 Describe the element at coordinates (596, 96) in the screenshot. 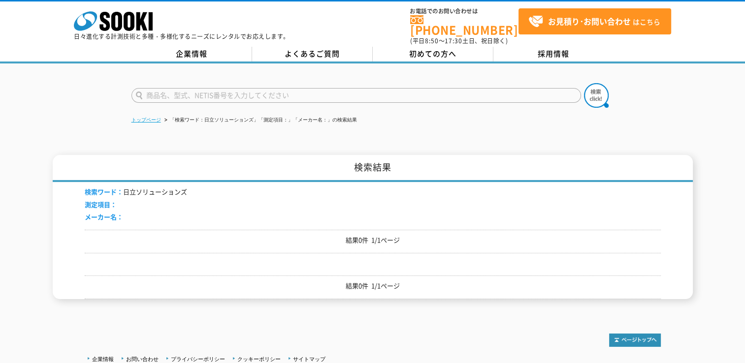

I see `img: btn_search.png` at that location.